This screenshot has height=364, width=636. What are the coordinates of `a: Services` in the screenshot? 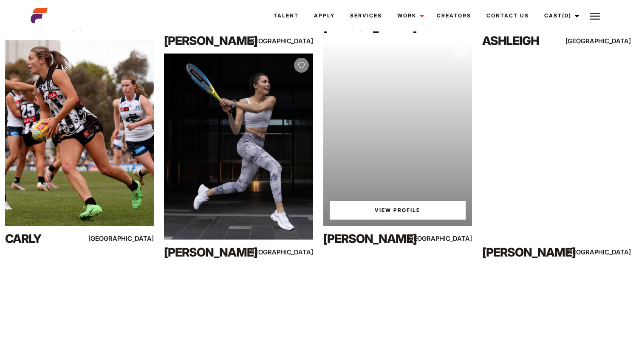 It's located at (366, 16).